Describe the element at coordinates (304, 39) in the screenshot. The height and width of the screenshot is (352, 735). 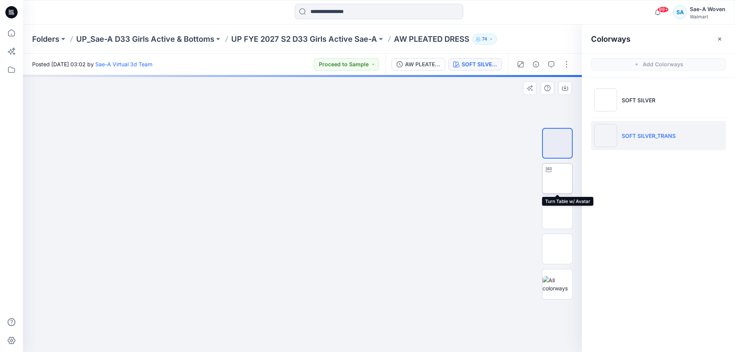
I see `p: UP FYE 2027 S2 D33 Girls Active Sae-A` at that location.